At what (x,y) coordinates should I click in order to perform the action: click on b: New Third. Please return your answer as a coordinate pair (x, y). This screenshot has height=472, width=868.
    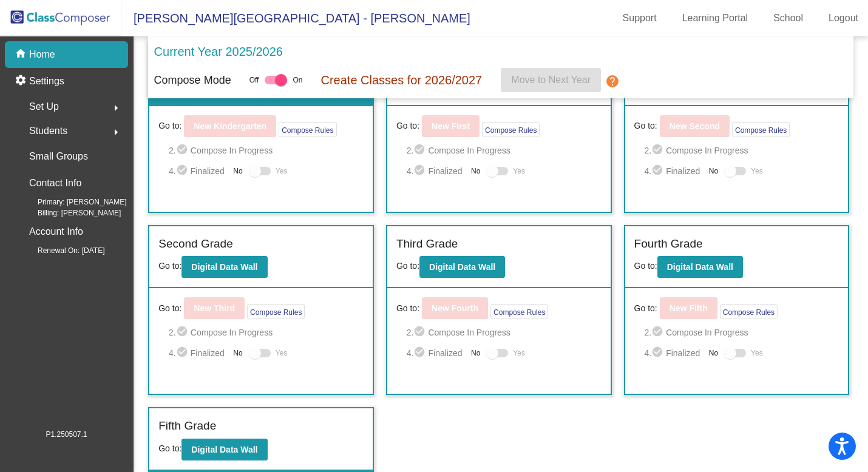
    Looking at the image, I should click on (214, 308).